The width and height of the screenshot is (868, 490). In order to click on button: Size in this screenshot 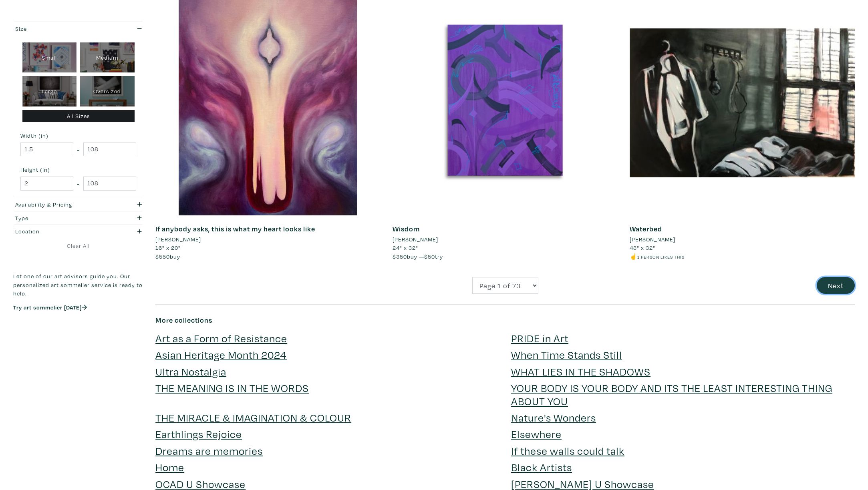, I will do `click(78, 29)`.